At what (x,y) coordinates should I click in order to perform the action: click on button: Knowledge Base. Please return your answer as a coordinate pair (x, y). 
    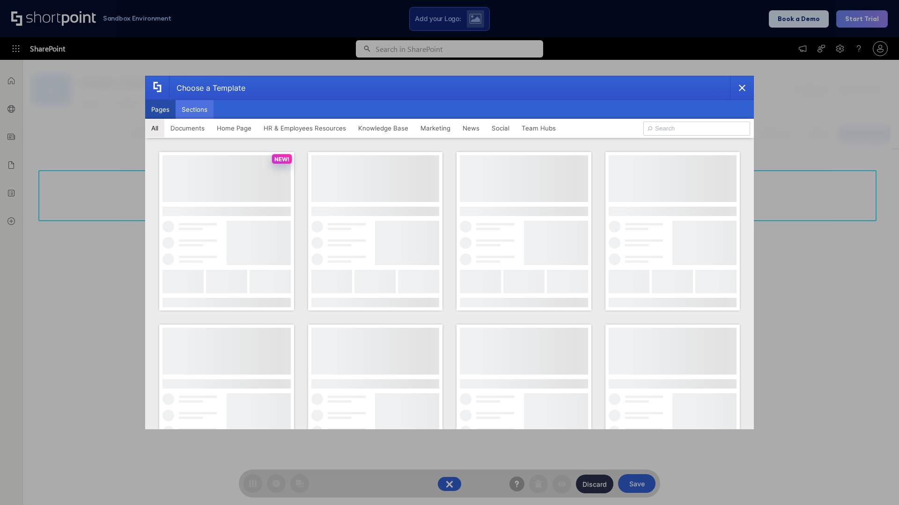
    Looking at the image, I should click on (383, 128).